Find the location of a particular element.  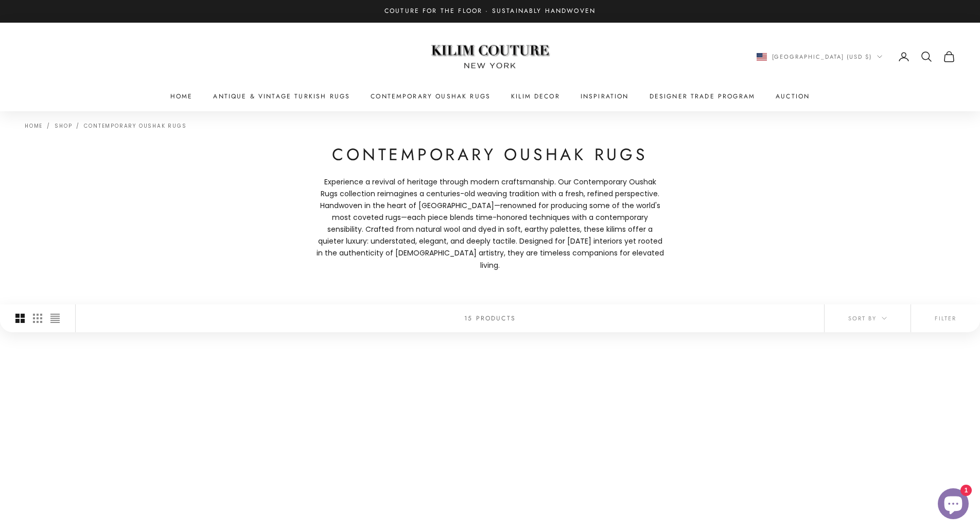

button: Switch to compact product images is located at coordinates (55, 318).